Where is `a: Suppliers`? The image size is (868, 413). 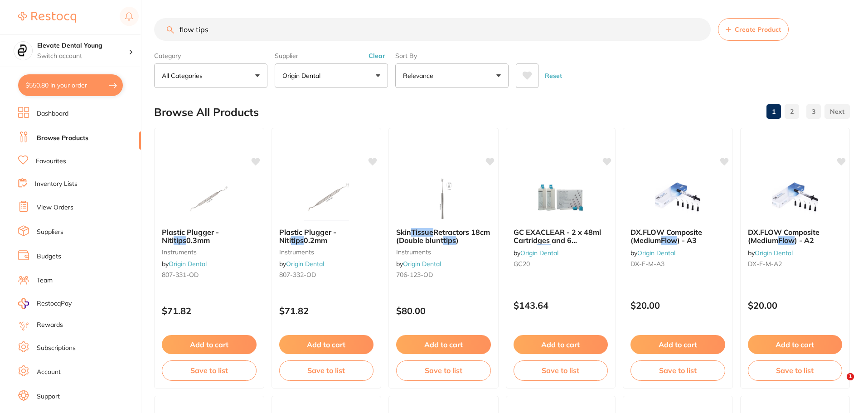 a: Suppliers is located at coordinates (50, 232).